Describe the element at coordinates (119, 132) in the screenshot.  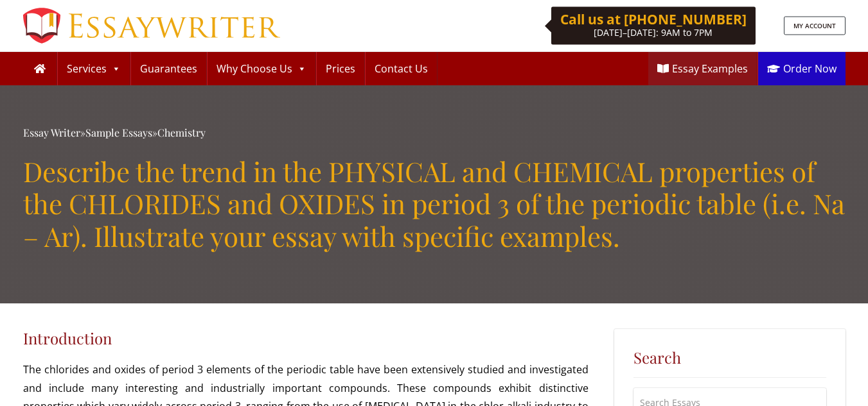
I see `a: Sample Essays` at that location.